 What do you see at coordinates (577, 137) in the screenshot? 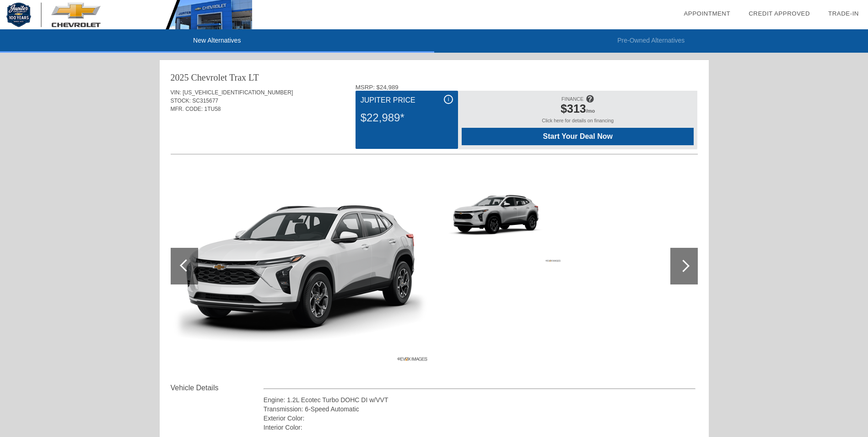
I see `span: Start Your Deal Now` at bounding box center [577, 137].